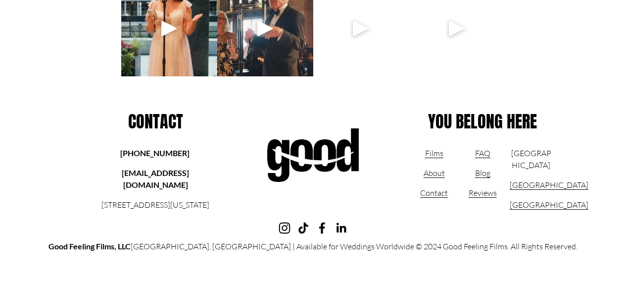  Describe the element at coordinates (434, 153) in the screenshot. I see `a: Films` at that location.